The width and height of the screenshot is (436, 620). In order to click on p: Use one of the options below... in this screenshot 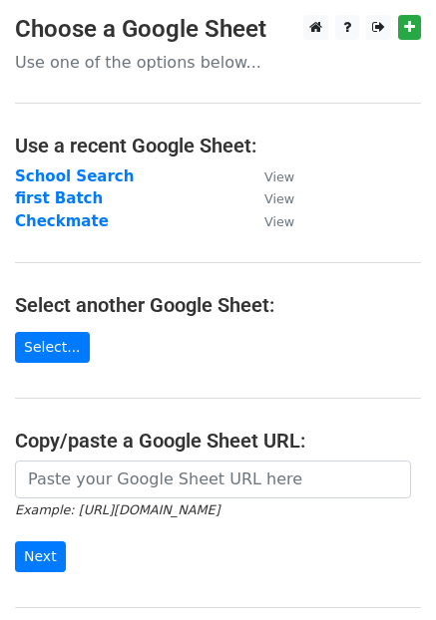, I will do `click(217, 62)`.